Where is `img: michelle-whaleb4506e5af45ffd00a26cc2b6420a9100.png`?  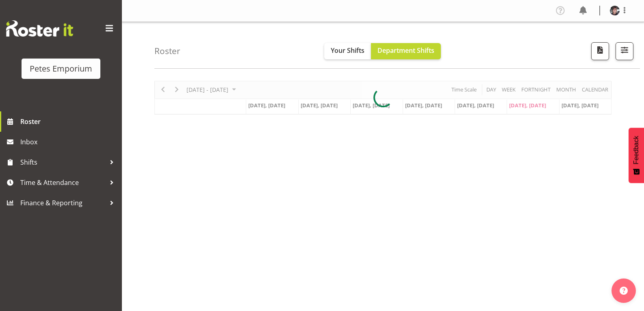
img: michelle-whaleb4506e5af45ffd00a26cc2b6420a9100.png is located at coordinates (615, 11).